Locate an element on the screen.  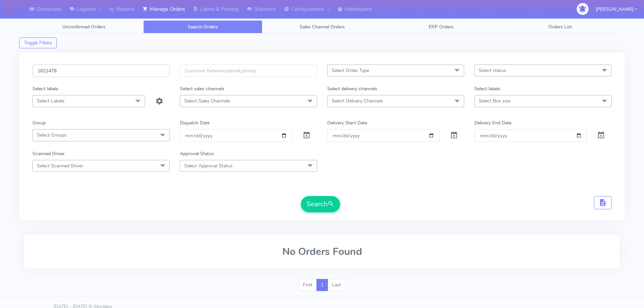
button: Toggle Filters is located at coordinates (38, 43).